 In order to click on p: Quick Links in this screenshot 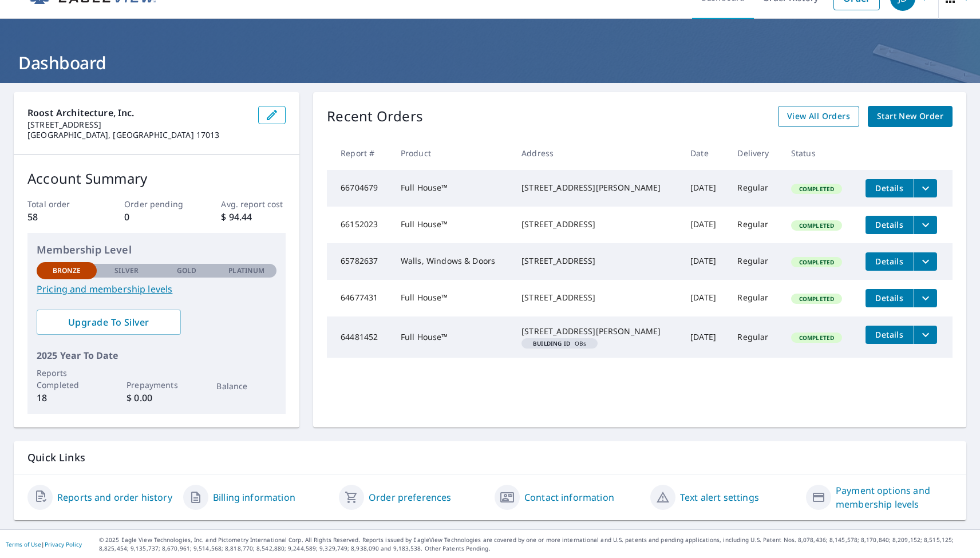, I will do `click(490, 457)`.